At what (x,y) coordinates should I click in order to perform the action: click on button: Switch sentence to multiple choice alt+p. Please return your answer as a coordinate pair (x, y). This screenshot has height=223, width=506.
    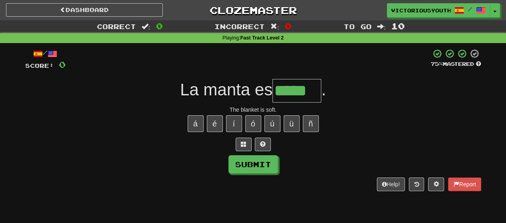
    Looking at the image, I should click on (243, 145).